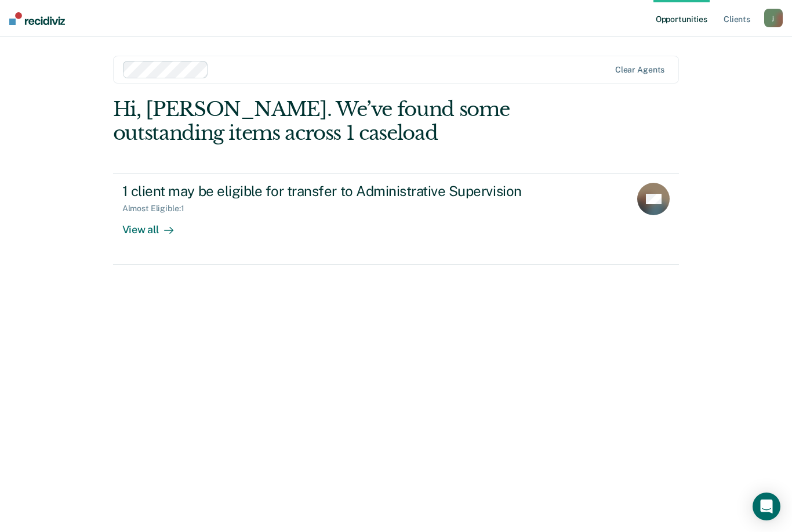 The width and height of the screenshot is (792, 532). Describe the element at coordinates (774, 18) in the screenshot. I see `button: j` at that location.